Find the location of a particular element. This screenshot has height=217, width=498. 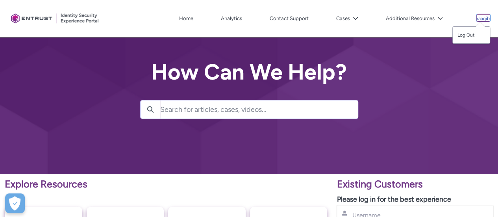

p: Existing Customers is located at coordinates (415, 184).